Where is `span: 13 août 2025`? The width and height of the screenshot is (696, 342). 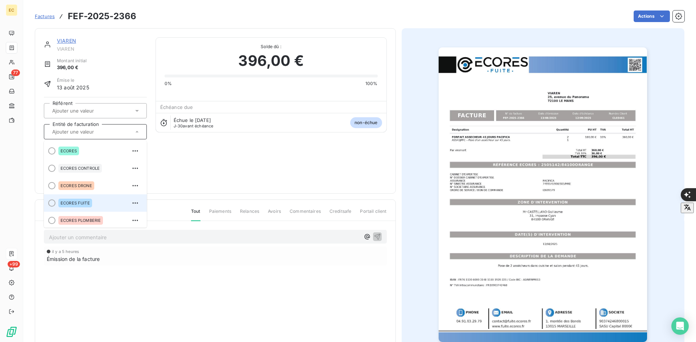
span: 13 août 2025 is located at coordinates (73, 87).